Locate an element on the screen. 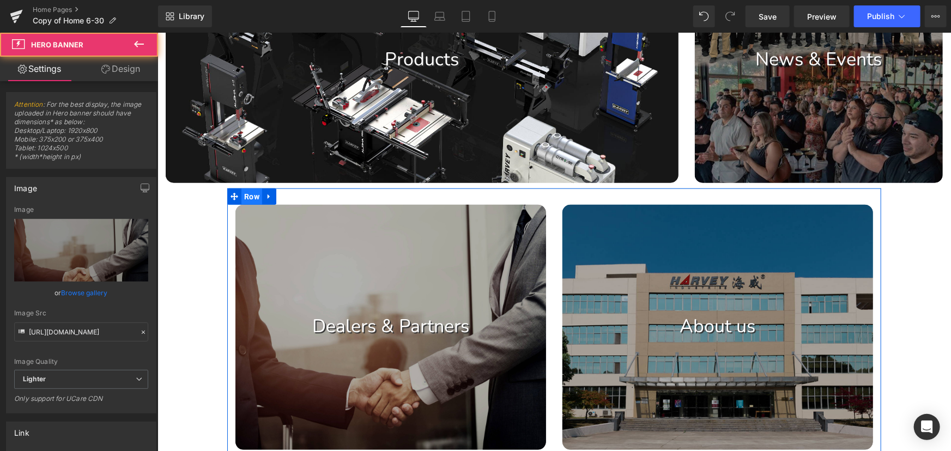  a: Mobile is located at coordinates (492, 16).